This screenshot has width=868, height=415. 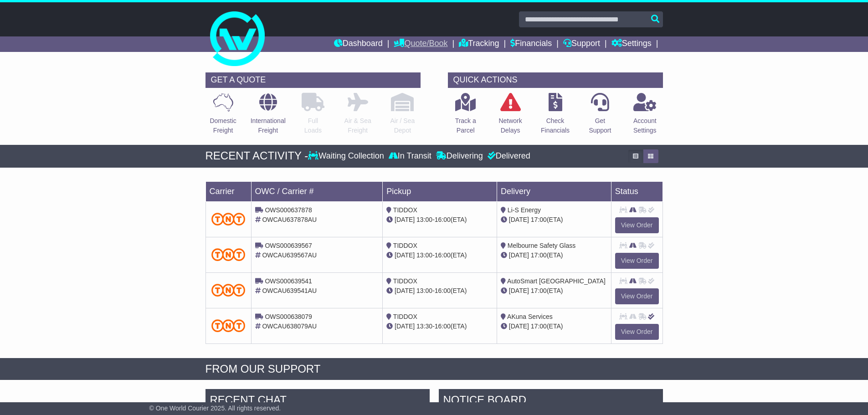 I want to click on p: Account Settings, so click(x=645, y=126).